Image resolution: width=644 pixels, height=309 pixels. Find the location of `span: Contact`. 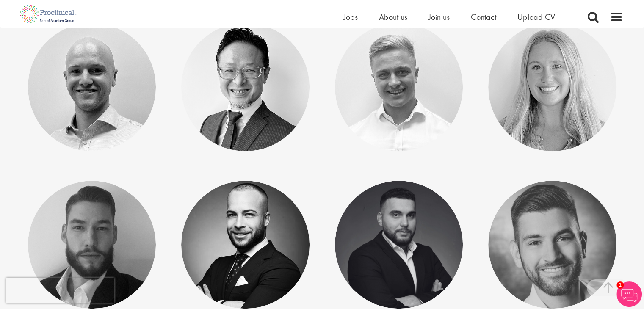

span: Contact is located at coordinates (484, 17).